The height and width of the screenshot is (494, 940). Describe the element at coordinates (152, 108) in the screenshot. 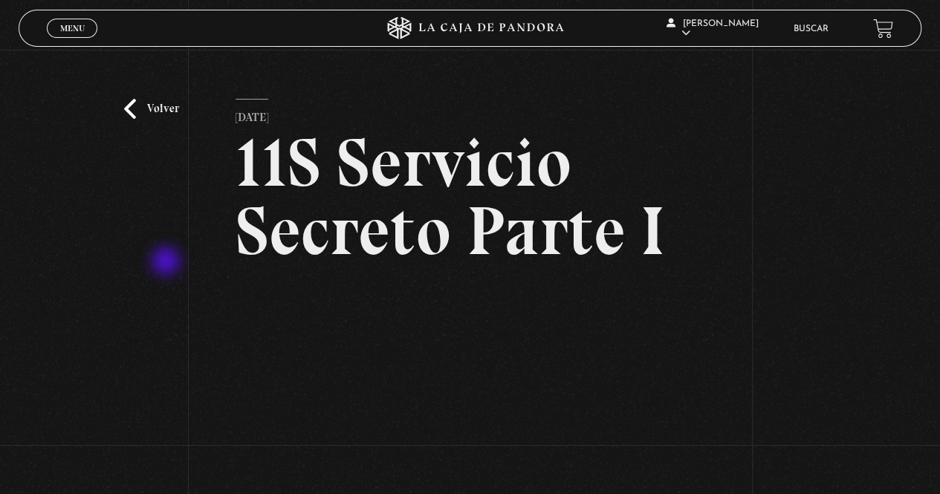

I see `a: Volver` at that location.